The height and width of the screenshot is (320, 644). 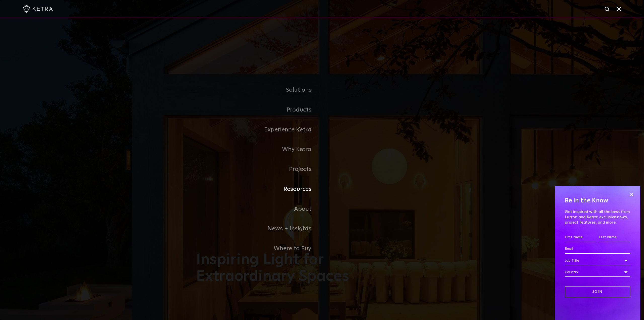 What do you see at coordinates (608, 9) in the screenshot?
I see `img: search icon` at bounding box center [608, 9].